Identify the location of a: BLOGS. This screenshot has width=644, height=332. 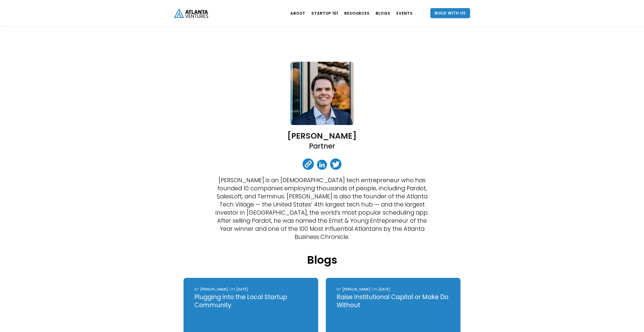
(383, 13).